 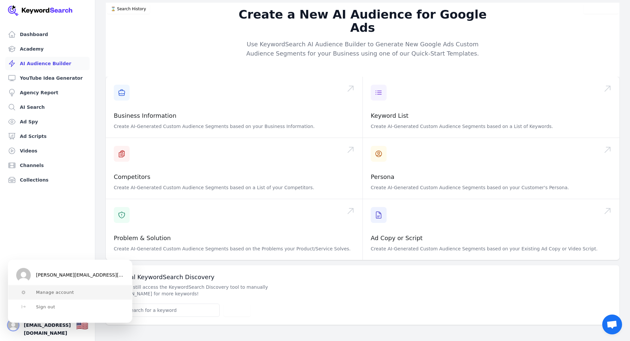 I want to click on a: Dashboard, so click(x=47, y=34).